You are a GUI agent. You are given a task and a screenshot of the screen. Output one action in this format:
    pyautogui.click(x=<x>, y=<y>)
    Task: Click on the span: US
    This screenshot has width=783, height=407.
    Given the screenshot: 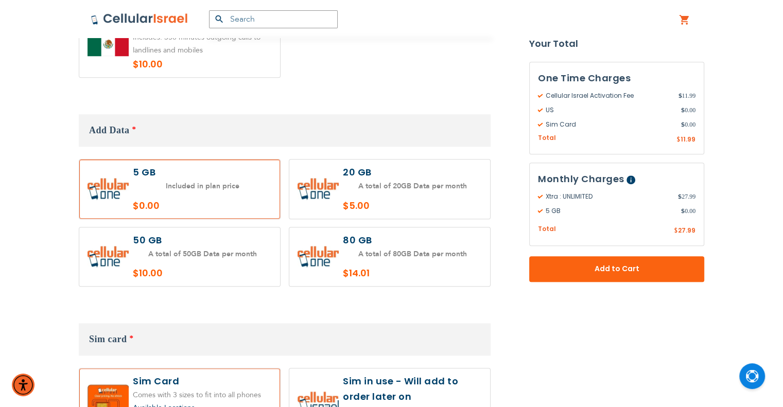 What is the action you would take?
    pyautogui.click(x=609, y=110)
    